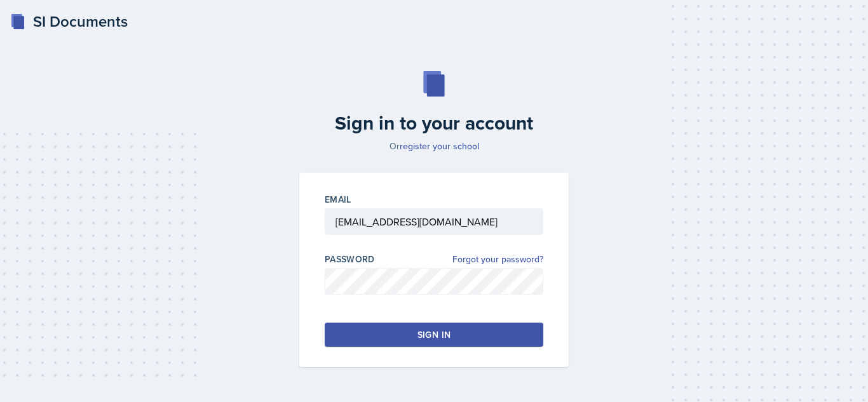  Describe the element at coordinates (434, 146) in the screenshot. I see `p: Or` at that location.